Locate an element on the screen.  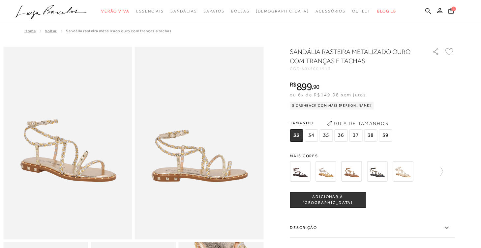
a: noSubCategoriesText is located at coordinates (282, 11).